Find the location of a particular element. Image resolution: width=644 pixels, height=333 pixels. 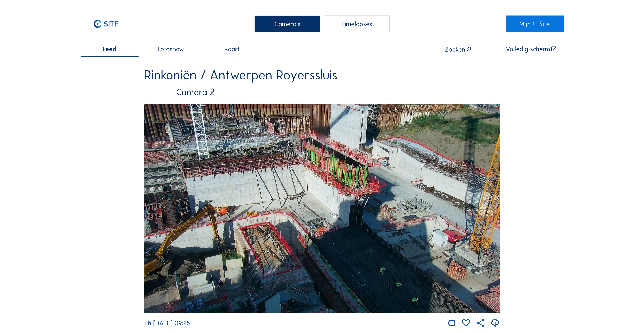

span: Feed is located at coordinates (109, 49).